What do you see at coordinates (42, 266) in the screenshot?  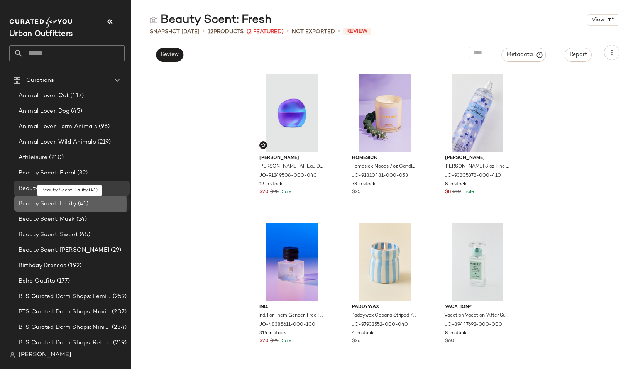 I see `span: Birthday Dresses` at bounding box center [42, 266].